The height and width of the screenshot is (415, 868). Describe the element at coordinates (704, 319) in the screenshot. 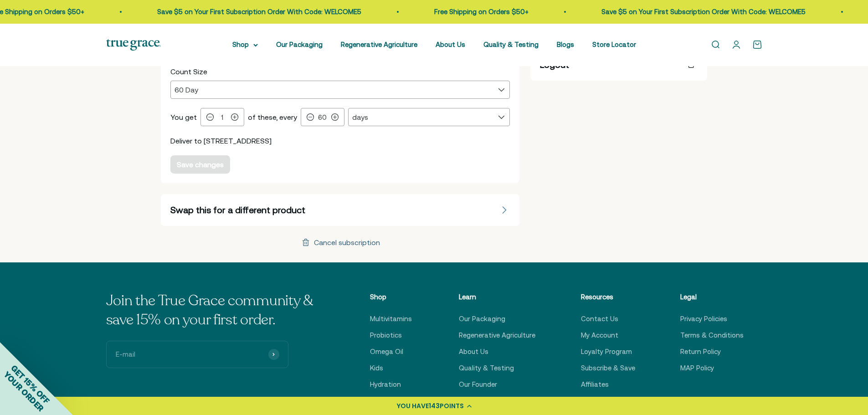

I see `a: Privacy Policies` at that location.